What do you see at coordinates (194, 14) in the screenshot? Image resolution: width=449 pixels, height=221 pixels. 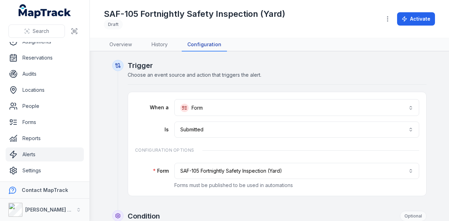 I see `h1: SAF-105 Fortnightly Safety Inspection (Yard)` at bounding box center [194, 14].